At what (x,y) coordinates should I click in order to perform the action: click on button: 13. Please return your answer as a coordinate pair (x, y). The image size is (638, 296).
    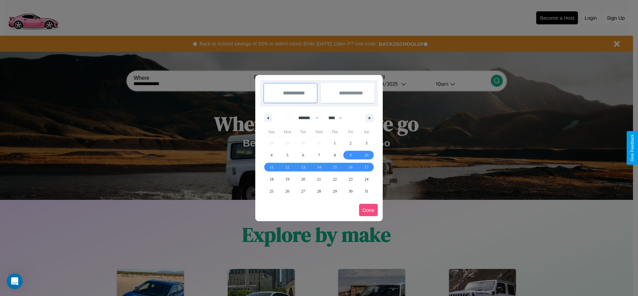
    Looking at the image, I should click on (303, 167).